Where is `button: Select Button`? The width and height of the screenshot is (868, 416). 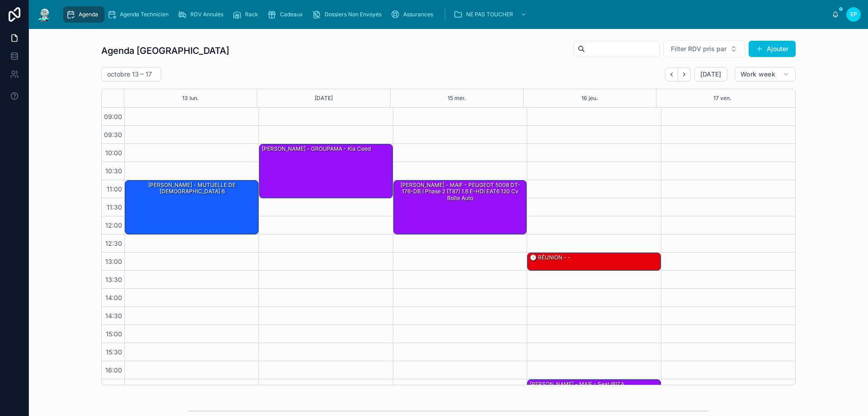
button: Select Button is located at coordinates (704, 49).